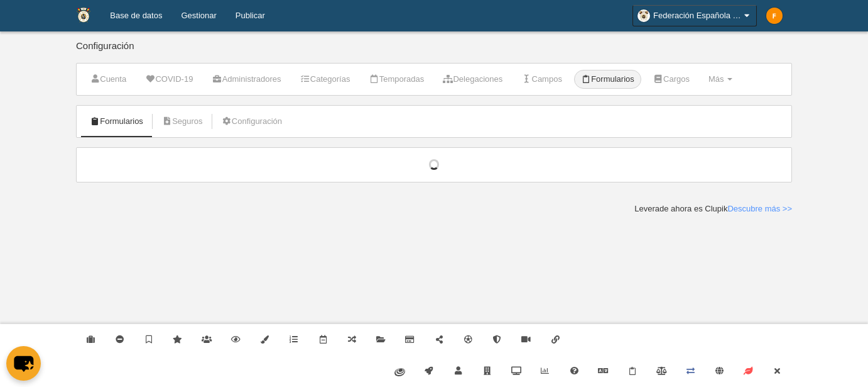 The width and height of the screenshot is (868, 387). What do you see at coordinates (721, 79) in the screenshot?
I see `a: Más` at bounding box center [721, 79].